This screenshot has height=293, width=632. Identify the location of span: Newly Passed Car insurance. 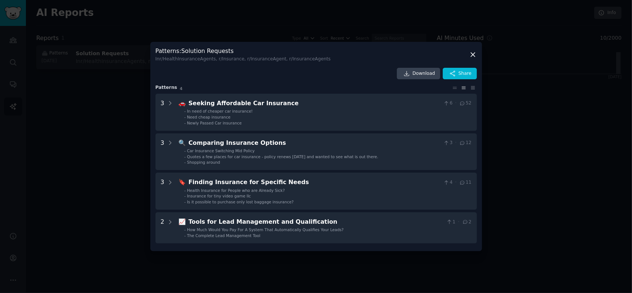
(214, 123).